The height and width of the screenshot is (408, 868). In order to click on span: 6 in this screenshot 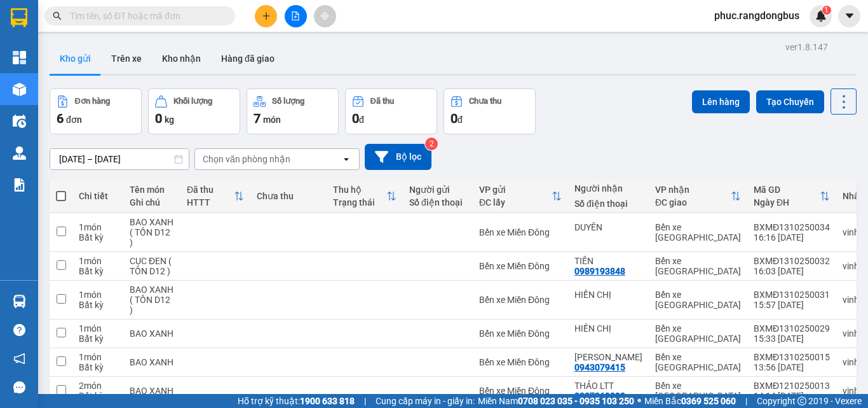, I will do `click(60, 119)`.